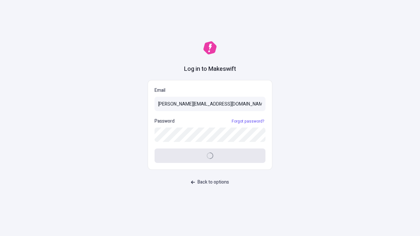 The width and height of the screenshot is (420, 236). I want to click on input: Email, so click(210, 104).